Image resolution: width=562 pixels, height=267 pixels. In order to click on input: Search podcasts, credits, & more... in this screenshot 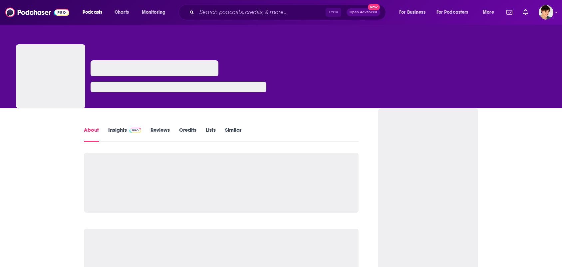, I will do `click(261, 12)`.